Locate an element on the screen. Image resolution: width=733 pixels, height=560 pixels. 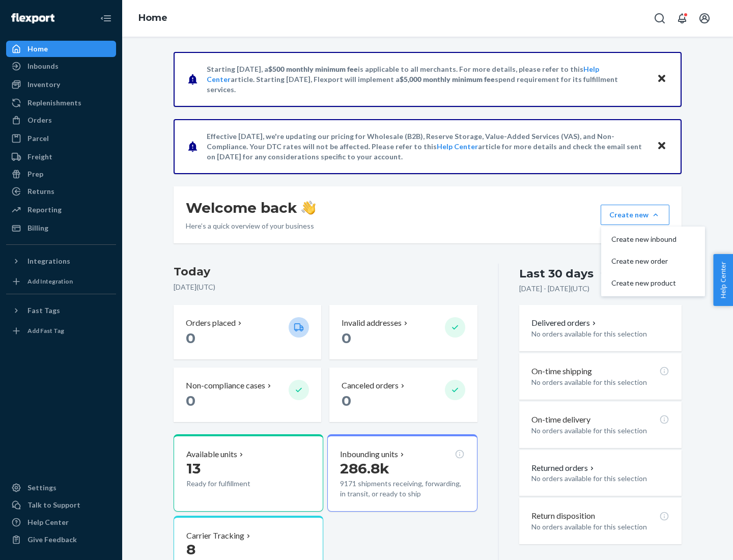
a: Parcel is located at coordinates (61, 139).